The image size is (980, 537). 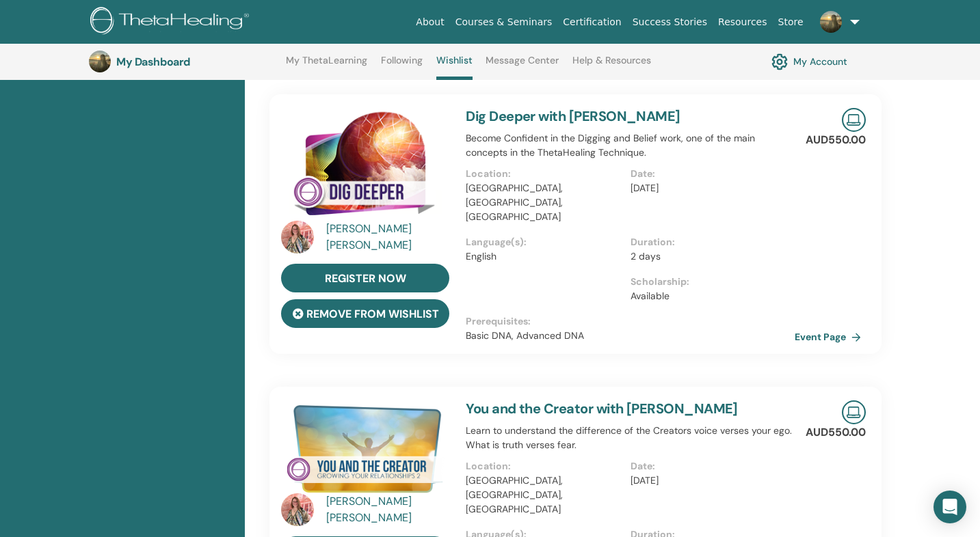 What do you see at coordinates (950, 507) in the screenshot?
I see `div: Open Intercom Messenger` at bounding box center [950, 507].